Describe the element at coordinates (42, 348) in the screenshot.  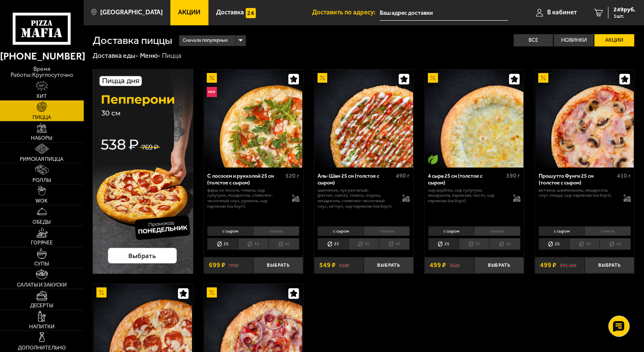
I see `span: Дополнительно` at that location.